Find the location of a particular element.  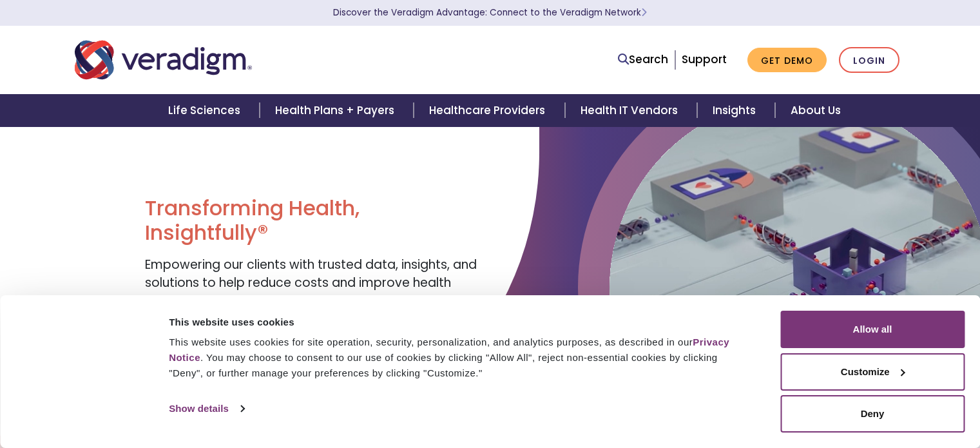

div: This website uses cookies is located at coordinates (461, 322).